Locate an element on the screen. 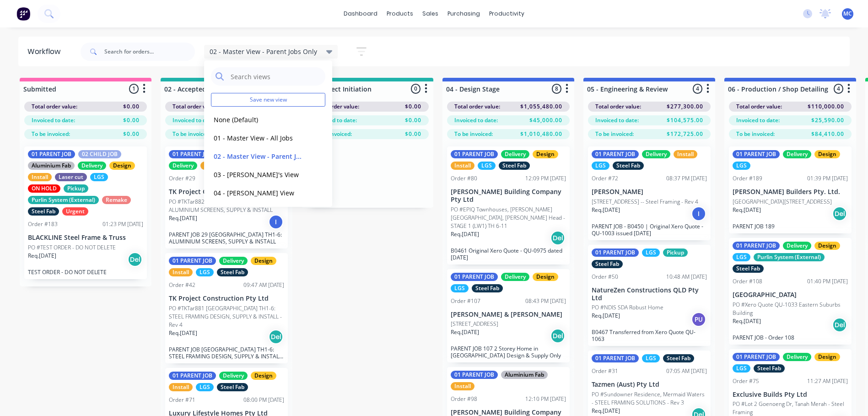 Image resolution: width=868 pixels, height=416 pixels. p: PARENT JOB 189 is located at coordinates (790, 226).